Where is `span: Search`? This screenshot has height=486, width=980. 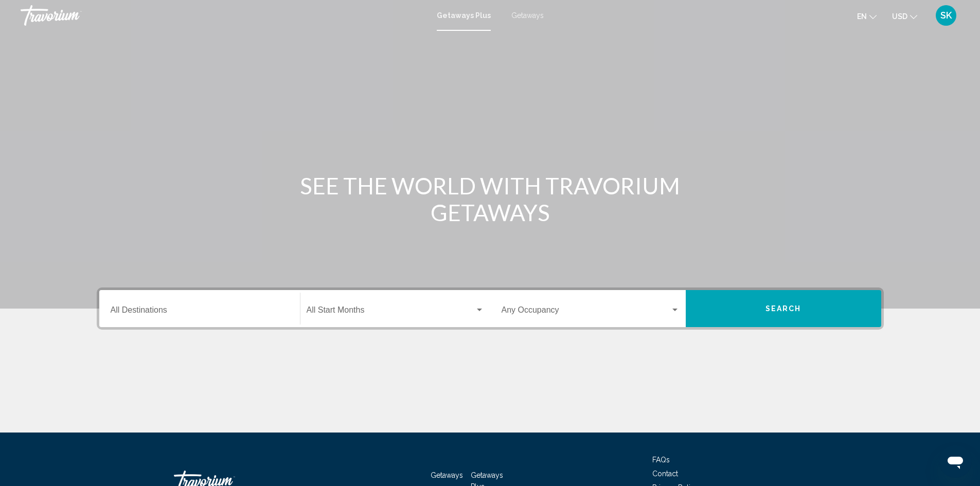
span: Search is located at coordinates (784, 309).